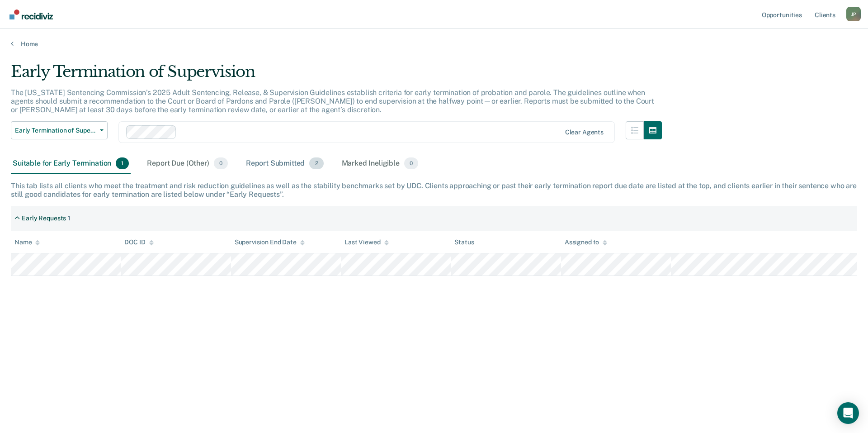  Describe the element at coordinates (366, 242) in the screenshot. I see `div: Last Viewed` at that location.